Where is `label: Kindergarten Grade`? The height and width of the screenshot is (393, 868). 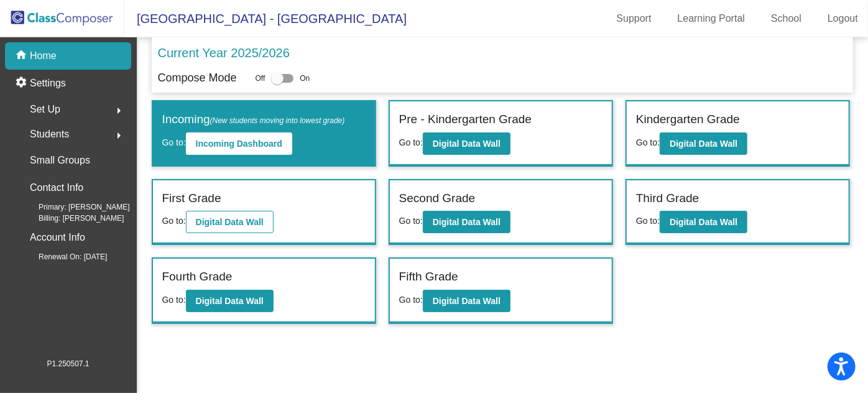
label: Kindergarten Grade is located at coordinates (688, 119).